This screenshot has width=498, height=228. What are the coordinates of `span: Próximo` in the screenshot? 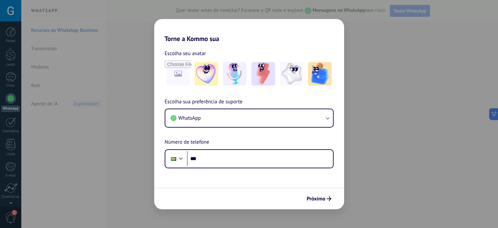 It's located at (316, 199).